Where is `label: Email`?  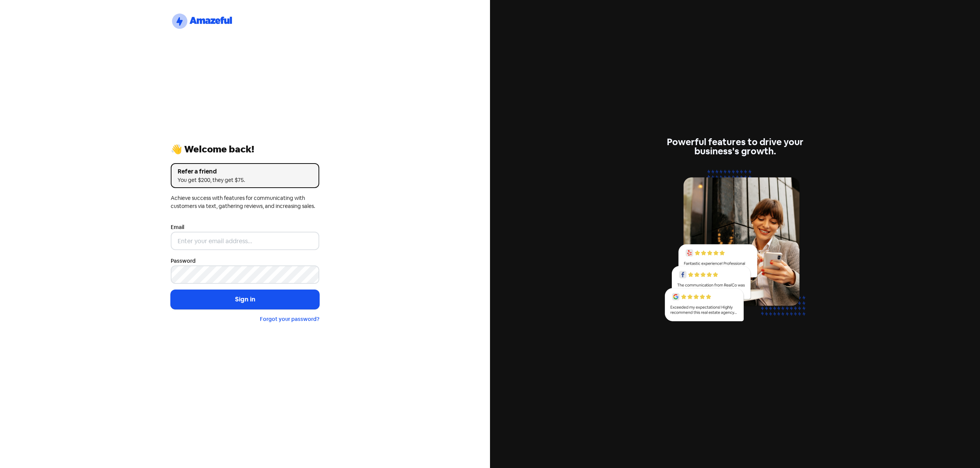 label: Email is located at coordinates (177, 227).